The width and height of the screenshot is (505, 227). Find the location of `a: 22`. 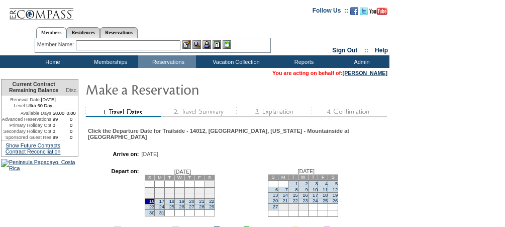

a: 22 is located at coordinates (212, 201).